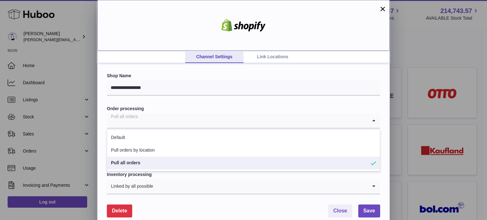 Image resolution: width=487 pixels, height=220 pixels. Describe the element at coordinates (120, 211) in the screenshot. I see `span: Delete` at that location.